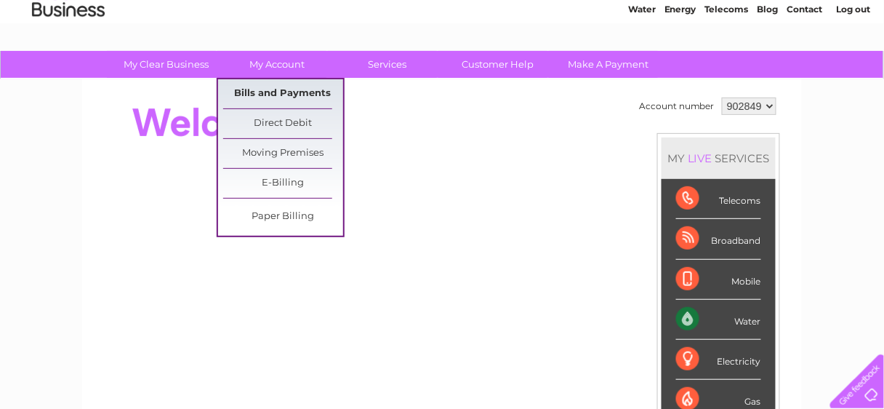 Image resolution: width=884 pixels, height=409 pixels. Describe the element at coordinates (727, 67) in the screenshot. I see `a: Telecoms` at that location.